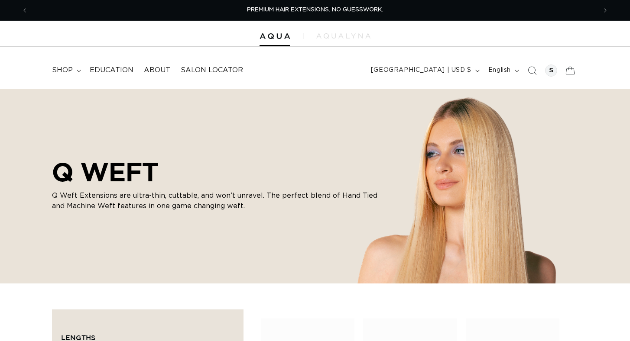 This screenshot has height=341, width=630. I want to click on img: Aqua Hair Extensions, so click(275, 36).